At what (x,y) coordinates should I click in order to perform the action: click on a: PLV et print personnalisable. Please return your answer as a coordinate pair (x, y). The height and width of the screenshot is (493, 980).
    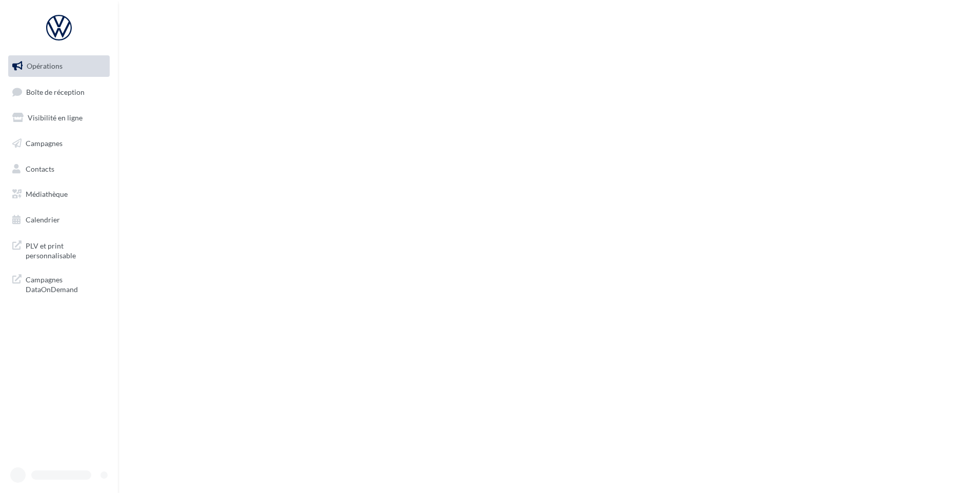
    Looking at the image, I should click on (59, 250).